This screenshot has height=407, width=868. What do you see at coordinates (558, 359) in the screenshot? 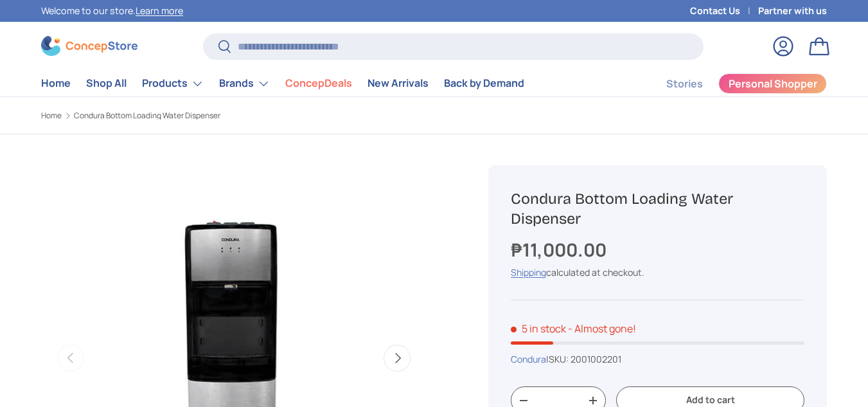
I see `span: SKU:` at bounding box center [558, 359].